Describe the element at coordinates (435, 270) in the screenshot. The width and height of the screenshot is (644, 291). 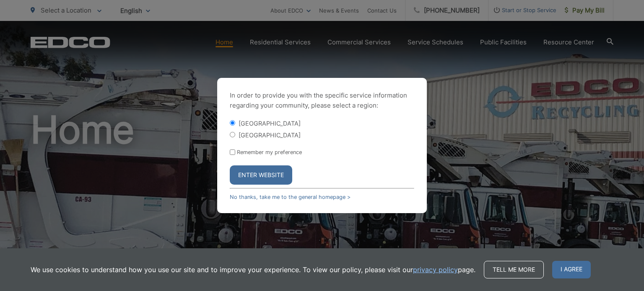
I see `a: privacy policy` at that location.